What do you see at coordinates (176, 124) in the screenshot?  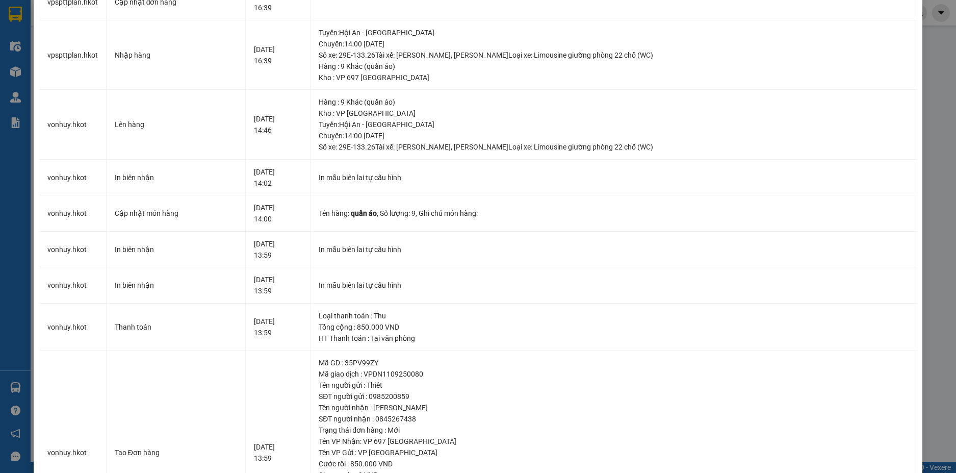 I see `div: Lên hàng` at bounding box center [176, 124].